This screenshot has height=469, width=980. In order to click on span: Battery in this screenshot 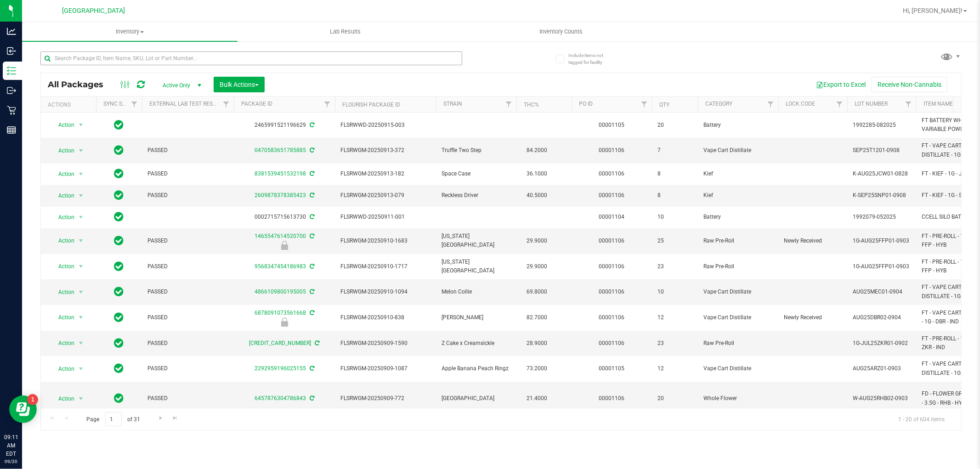, I will do `click(738, 217)`.